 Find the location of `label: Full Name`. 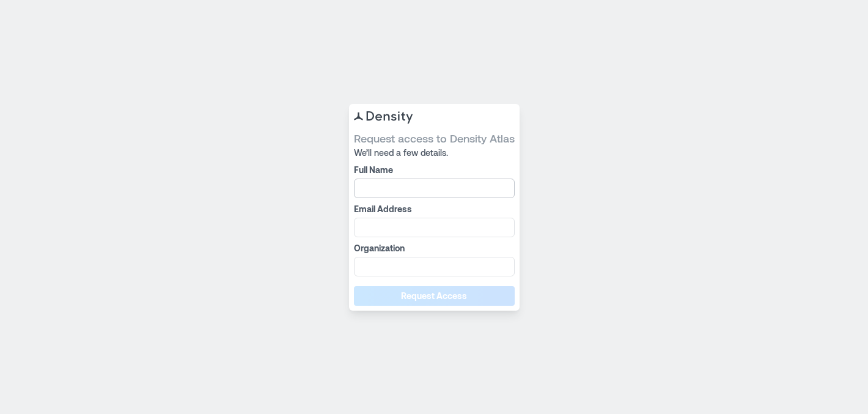

label: Full Name is located at coordinates (433, 170).